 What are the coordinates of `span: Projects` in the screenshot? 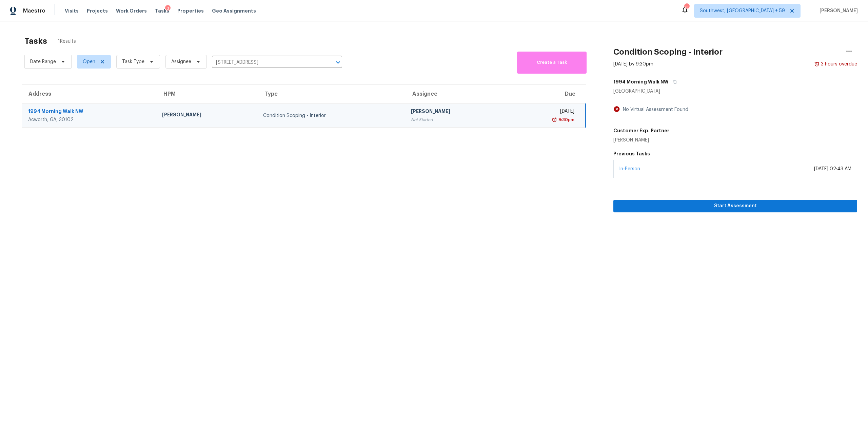 It's located at (97, 11).